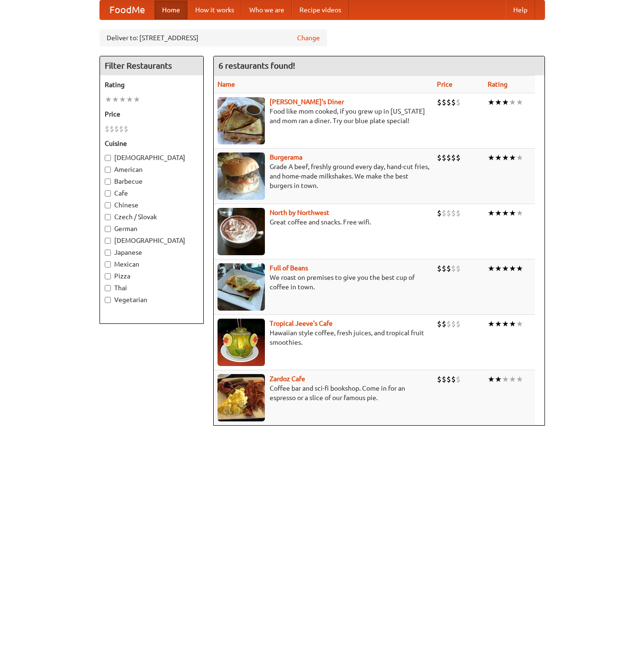 The image size is (644, 670). What do you see at coordinates (241, 176) in the screenshot?
I see `img: burgerama.jpg` at bounding box center [241, 176].